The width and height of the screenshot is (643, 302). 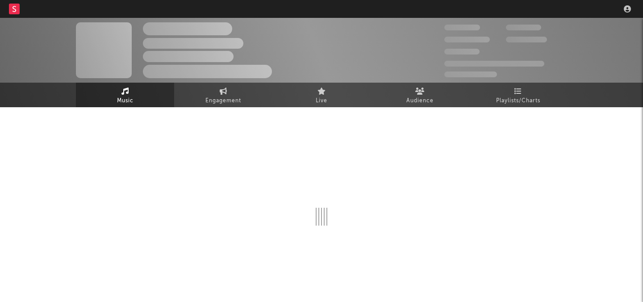 I want to click on a: Engagement, so click(x=223, y=95).